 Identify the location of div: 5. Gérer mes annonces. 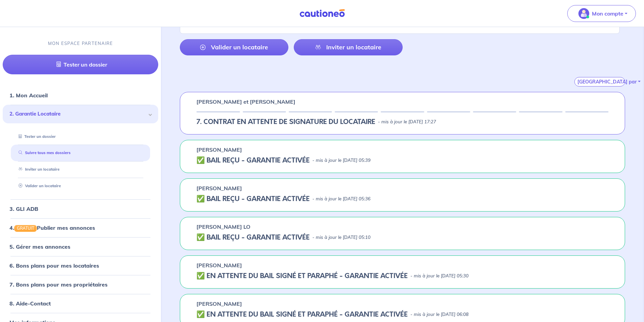
(80, 246).